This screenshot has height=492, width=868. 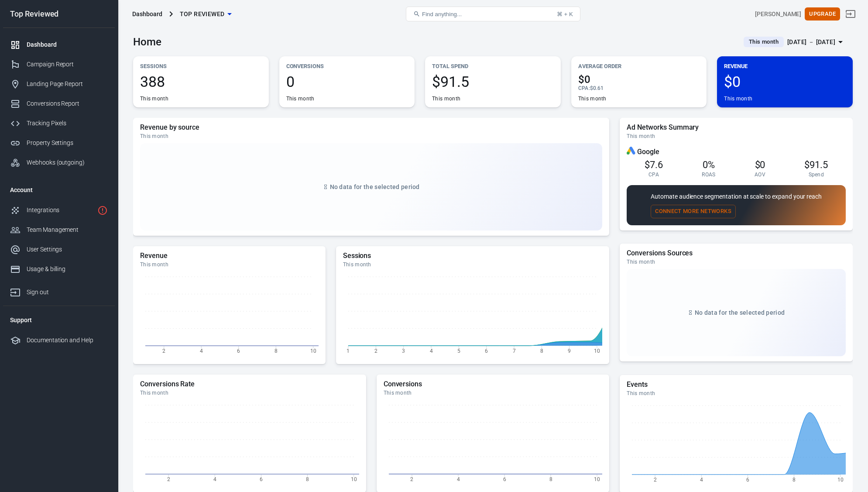 What do you see at coordinates (736, 196) in the screenshot?
I see `p: Automate audience segmentation at scale to expand your reach` at bounding box center [736, 196].